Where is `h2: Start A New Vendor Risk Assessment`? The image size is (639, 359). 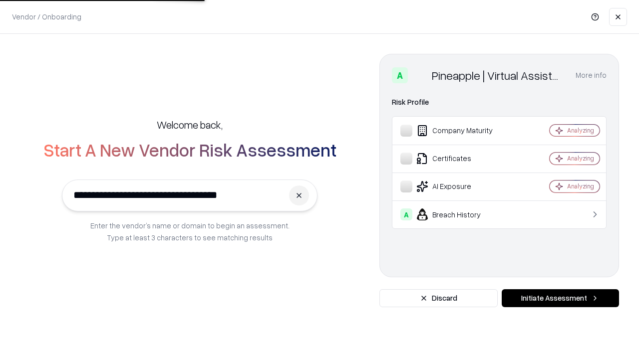
h2: Start A New Vendor Risk Assessment is located at coordinates (190, 150).